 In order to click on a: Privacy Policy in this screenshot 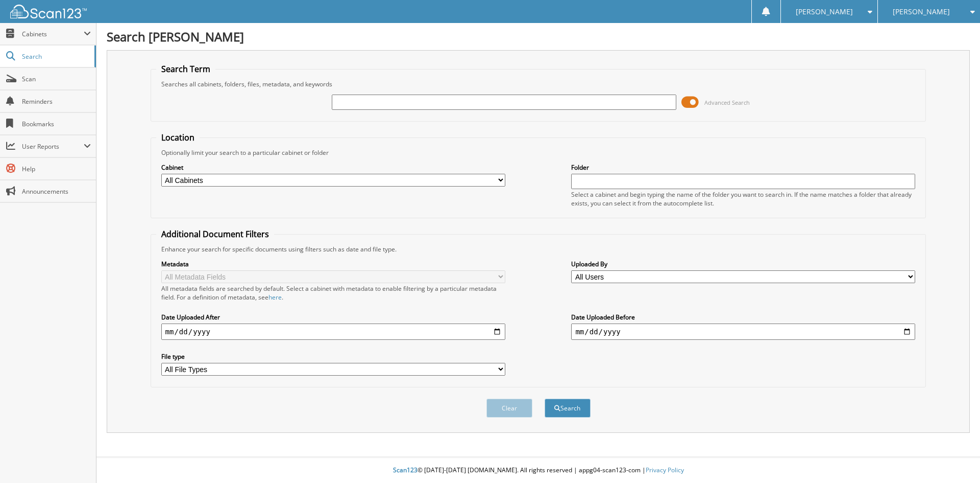, I will do `click(665, 469)`.